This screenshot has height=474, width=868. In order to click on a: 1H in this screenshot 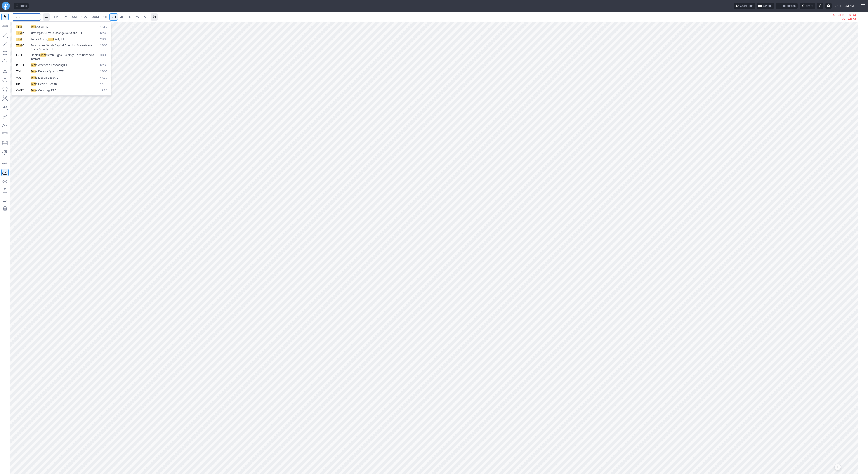, I will do `click(105, 17)`.